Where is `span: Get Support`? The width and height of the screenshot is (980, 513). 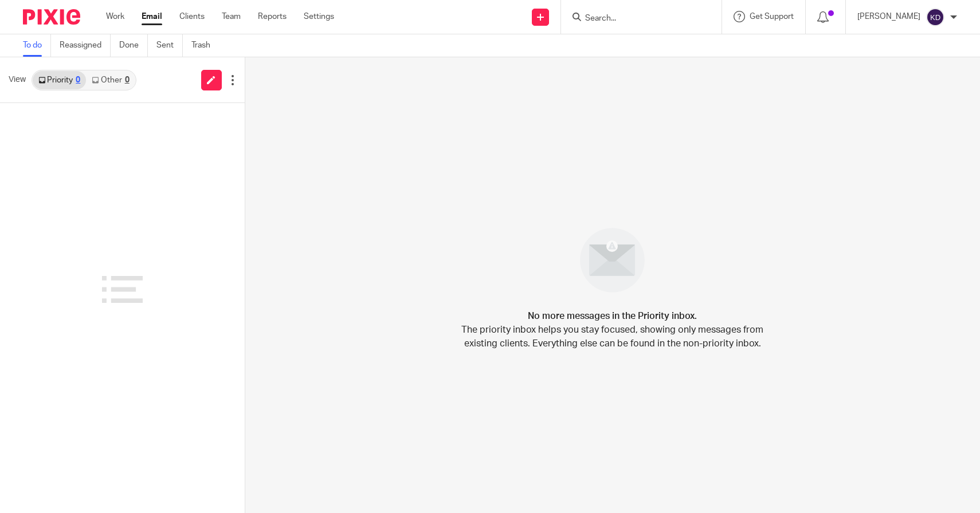 span: Get Support is located at coordinates (772, 16).